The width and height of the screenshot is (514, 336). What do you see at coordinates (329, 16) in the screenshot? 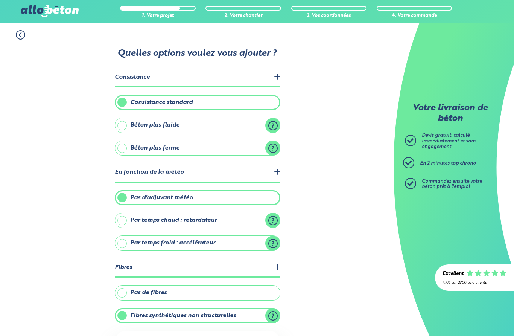
I see `div: 3. Vos coordonnées` at bounding box center [329, 16].